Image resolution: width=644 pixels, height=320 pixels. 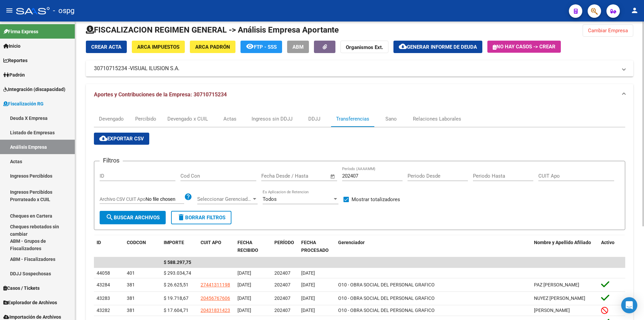 What do you see at coordinates (109, 247) in the screenshot?
I see `datatable-header-cell: ID` at bounding box center [109, 247].